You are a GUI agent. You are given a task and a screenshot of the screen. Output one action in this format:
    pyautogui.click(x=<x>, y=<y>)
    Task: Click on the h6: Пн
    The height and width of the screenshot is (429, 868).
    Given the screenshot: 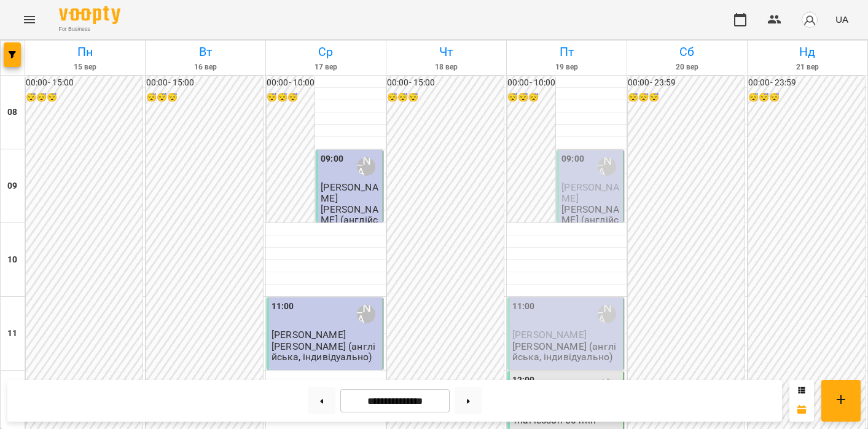 What is the action you would take?
    pyautogui.click(x=85, y=52)
    